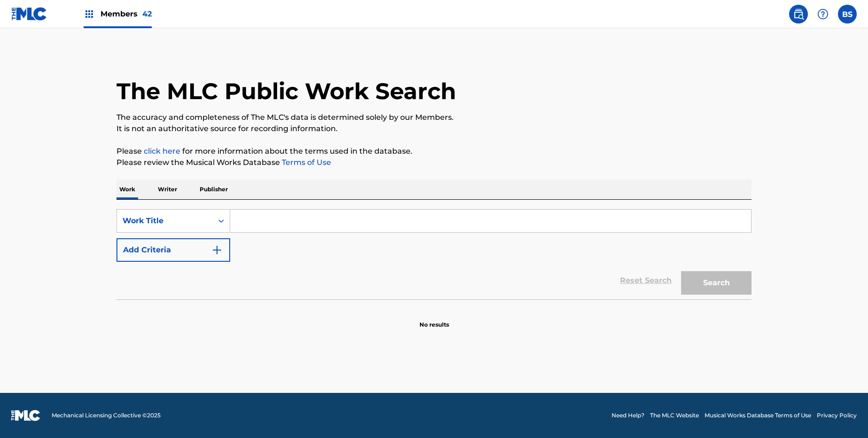 The width and height of the screenshot is (868, 438). I want to click on a: The MLC Website, so click(674, 415).